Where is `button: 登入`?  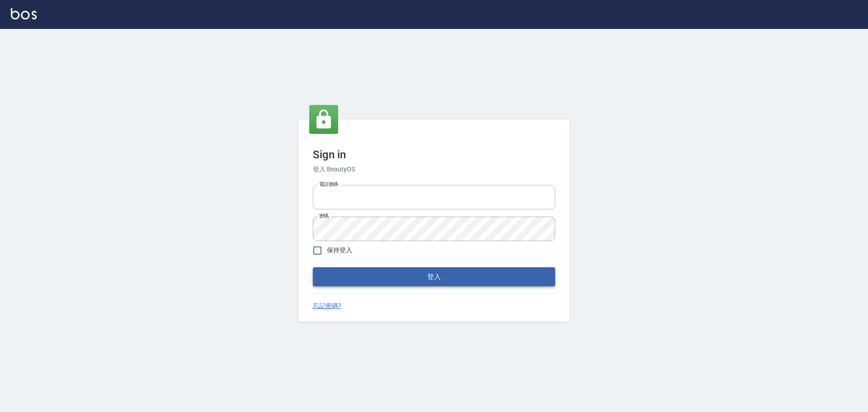
button: 登入 is located at coordinates (434, 277).